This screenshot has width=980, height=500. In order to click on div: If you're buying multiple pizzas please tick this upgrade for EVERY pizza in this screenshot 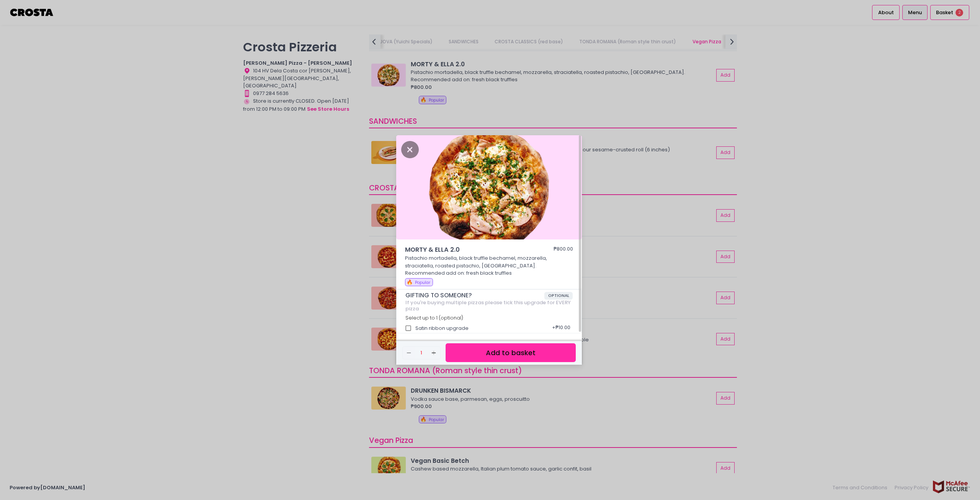, I will do `click(490, 305)`.